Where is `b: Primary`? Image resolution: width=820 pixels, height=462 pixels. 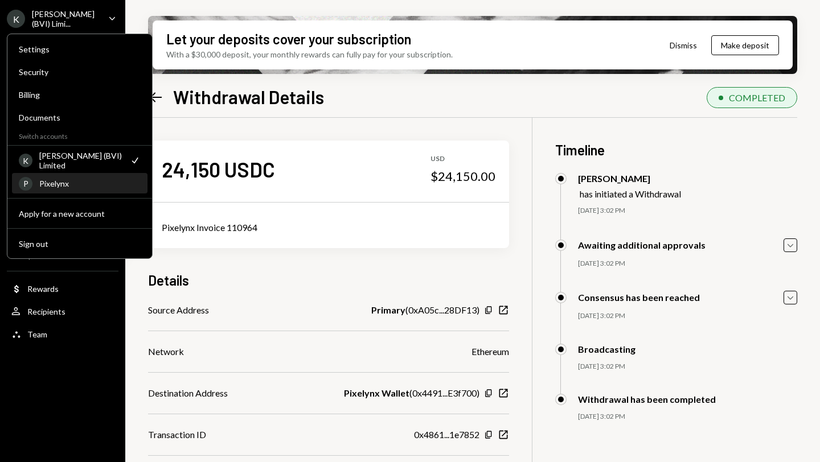
b: Primary is located at coordinates (388, 310).